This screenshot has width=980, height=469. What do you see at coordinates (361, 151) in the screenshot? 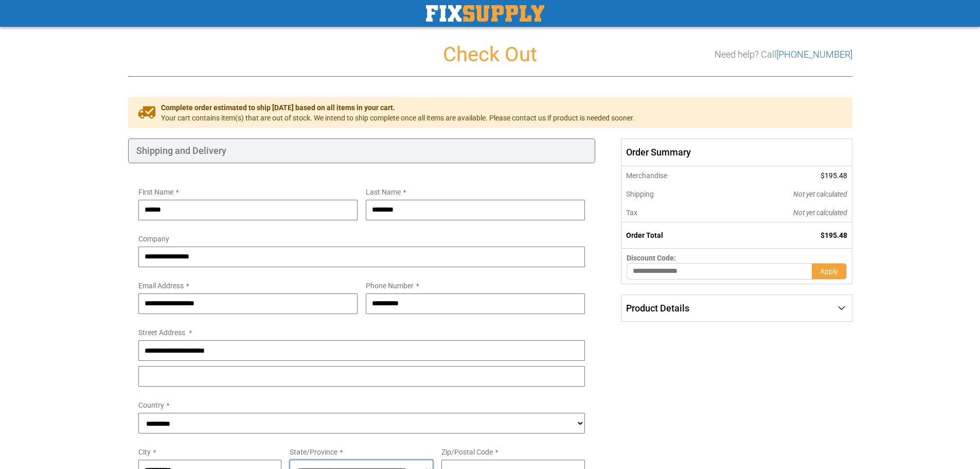
I see `div: Shipping and Delivery` at bounding box center [361, 151].